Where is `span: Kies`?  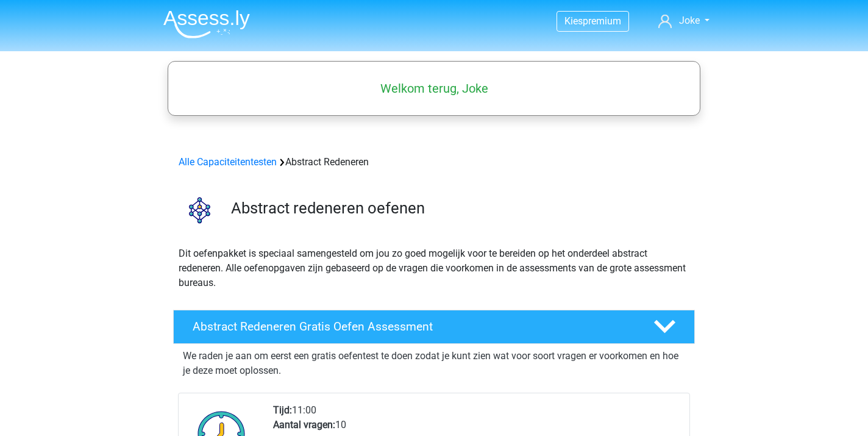
span: Kies is located at coordinates (574, 20).